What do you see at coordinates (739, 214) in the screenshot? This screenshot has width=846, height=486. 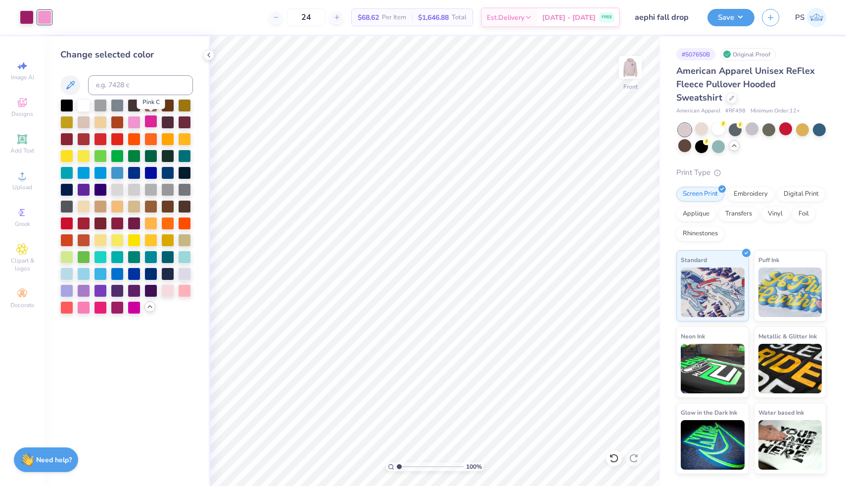 I see `div: Transfers` at bounding box center [739, 214].